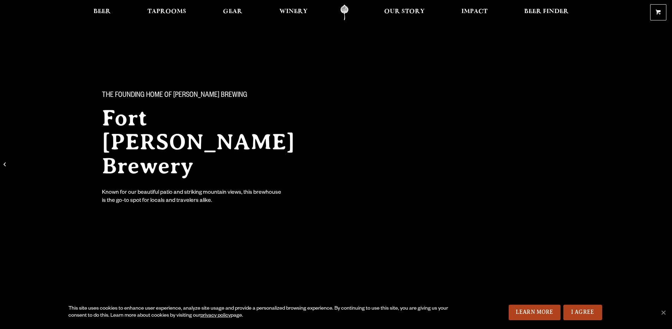 This screenshot has width=672, height=329. What do you see at coordinates (583, 313) in the screenshot?
I see `a: I Agree` at bounding box center [583, 313].